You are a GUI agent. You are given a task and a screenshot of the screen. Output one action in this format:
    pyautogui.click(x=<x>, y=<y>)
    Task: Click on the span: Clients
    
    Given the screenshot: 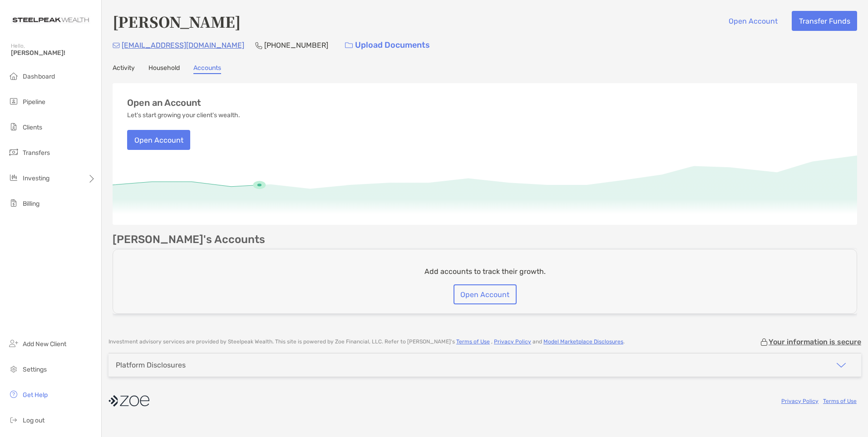 What is the action you would take?
    pyautogui.click(x=32, y=127)
    